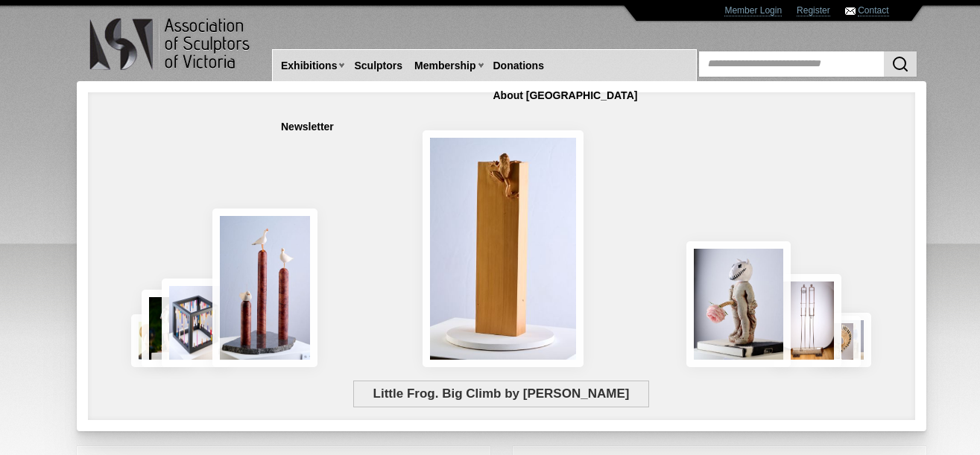  What do you see at coordinates (739, 304) in the screenshot?
I see `img: Let There Be Light` at bounding box center [739, 304].